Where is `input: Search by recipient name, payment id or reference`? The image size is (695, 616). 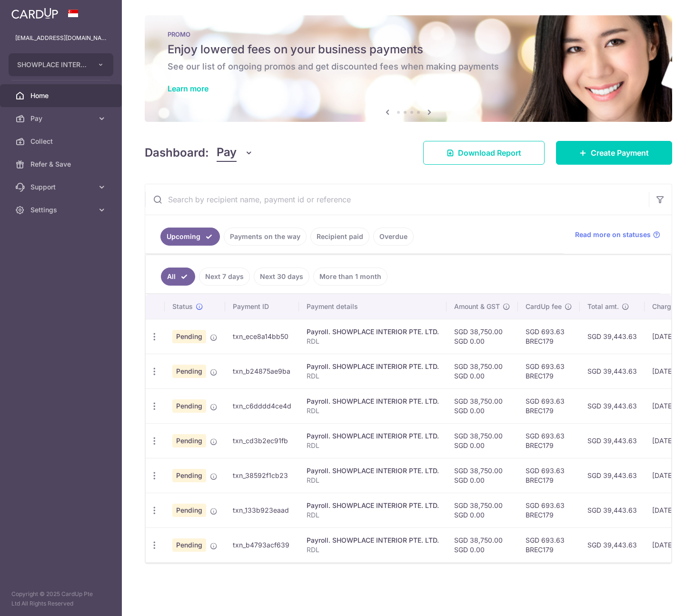 input: Search by recipient name, payment id or reference is located at coordinates (397, 199).